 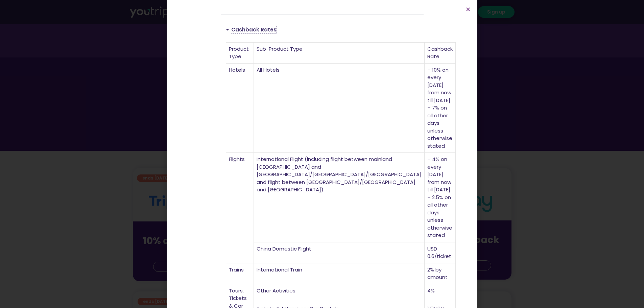 I want to click on td: China Domestic Flight, so click(x=339, y=253).